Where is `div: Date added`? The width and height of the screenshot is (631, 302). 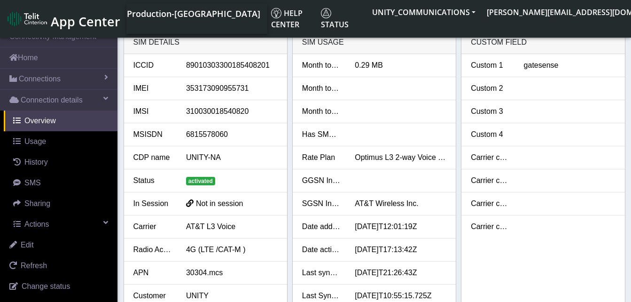 div: Date added is located at coordinates (321, 226).